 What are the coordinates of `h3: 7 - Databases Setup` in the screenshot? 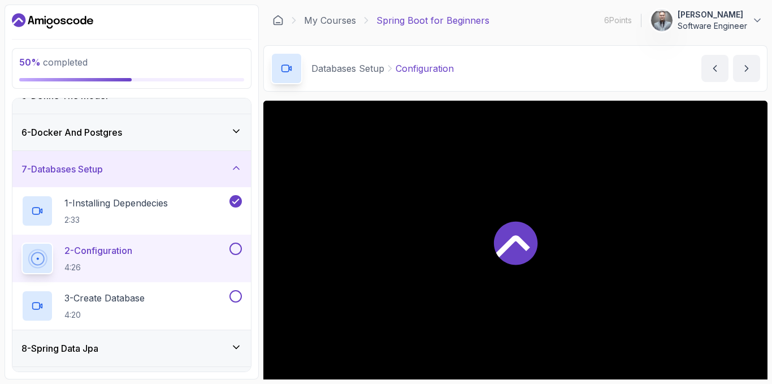 It's located at (62, 169).